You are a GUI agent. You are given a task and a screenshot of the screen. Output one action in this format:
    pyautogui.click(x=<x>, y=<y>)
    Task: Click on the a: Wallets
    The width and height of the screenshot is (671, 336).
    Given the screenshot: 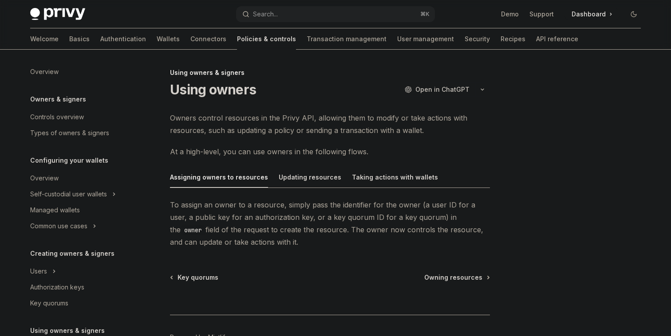 What is the action you would take?
    pyautogui.click(x=168, y=39)
    